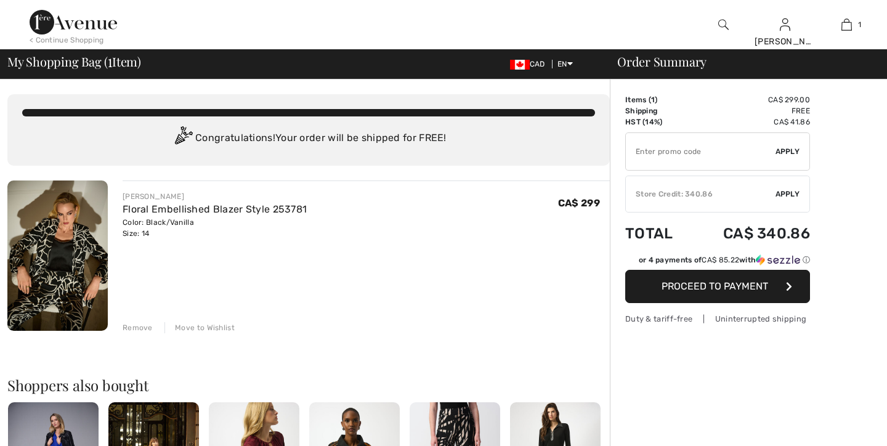  Describe the element at coordinates (725, 260) in the screenshot. I see `div: or 4 payments of with` at that location.